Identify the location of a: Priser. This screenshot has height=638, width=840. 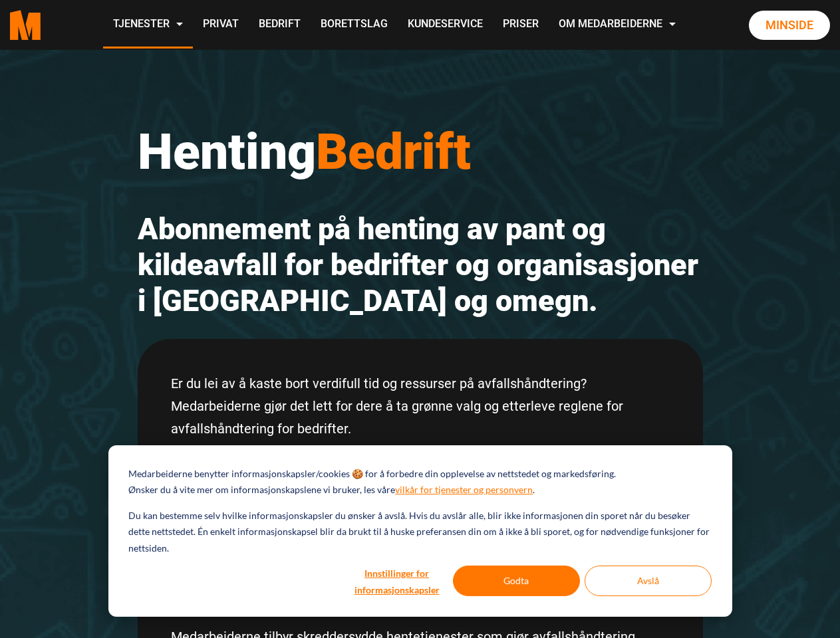
(520, 25).